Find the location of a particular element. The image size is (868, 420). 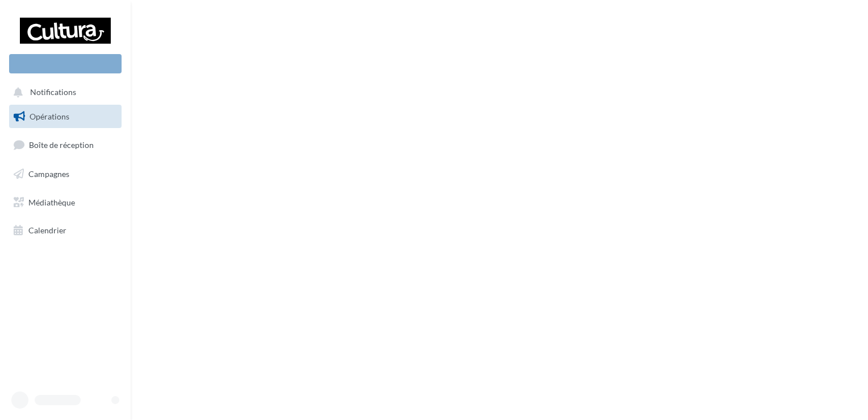

span: Médiathèque is located at coordinates (51, 202).